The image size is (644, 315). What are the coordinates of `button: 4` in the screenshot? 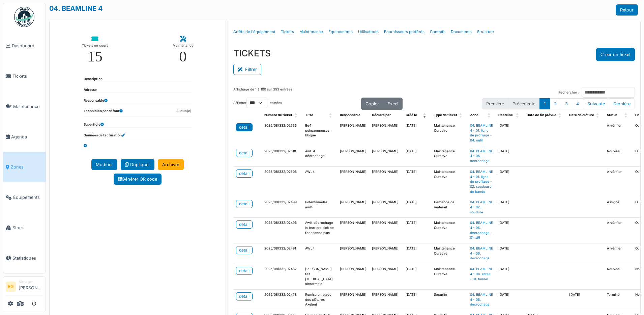 It's located at (578, 103).